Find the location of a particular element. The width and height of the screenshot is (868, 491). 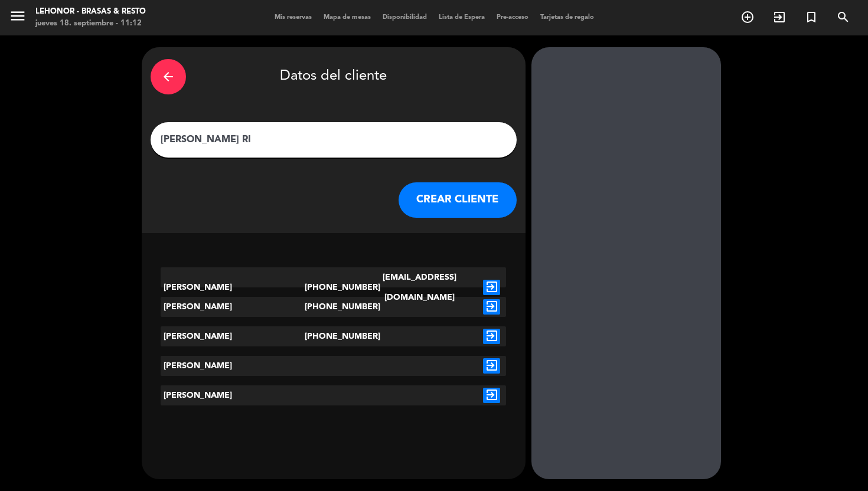

div: Datos del cliente is located at coordinates (333, 77).